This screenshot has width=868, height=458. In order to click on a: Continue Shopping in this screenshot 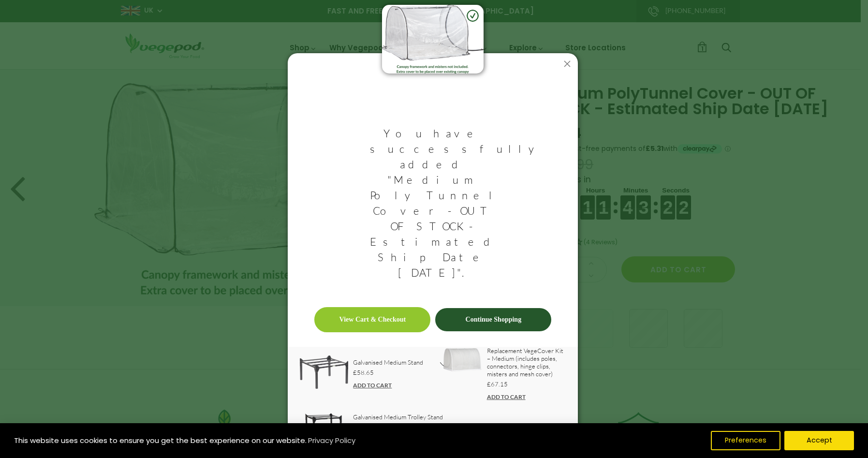, I will do `click(493, 320)`.